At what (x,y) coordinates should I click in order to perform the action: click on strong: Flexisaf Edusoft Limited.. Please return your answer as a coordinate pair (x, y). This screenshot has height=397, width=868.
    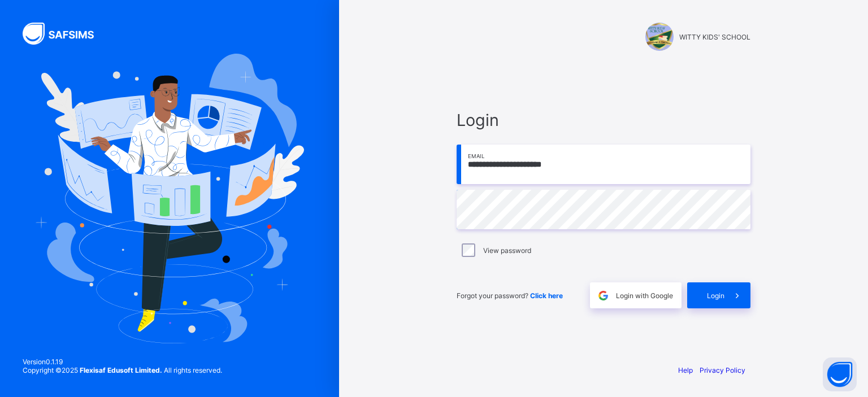
    Looking at the image, I should click on (121, 370).